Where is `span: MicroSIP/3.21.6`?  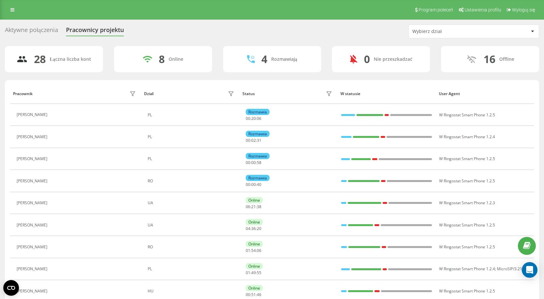 span: MicroSIP/3.21.6 is located at coordinates (511, 269).